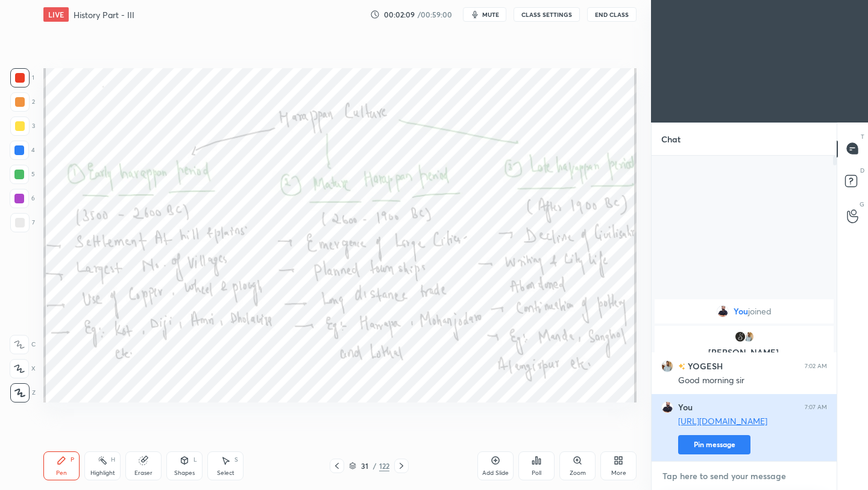  I want to click on img: ac37876d1aa8469384981731bb1e0715.jpg, so click(740, 336).